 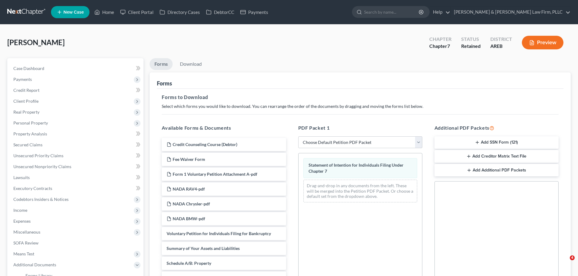 What do you see at coordinates (360, 106) in the screenshot?
I see `p: Select which forms you would like to download. You can rearrange the order of the documents by dr...` at bounding box center [360, 106].